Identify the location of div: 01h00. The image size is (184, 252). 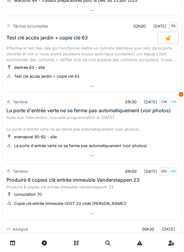
(130, 171).